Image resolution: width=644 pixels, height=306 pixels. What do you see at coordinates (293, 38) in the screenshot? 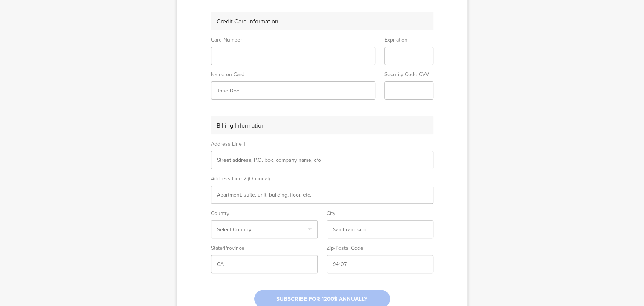
I see `sg-form-field-title: Card Number` at bounding box center [293, 38].